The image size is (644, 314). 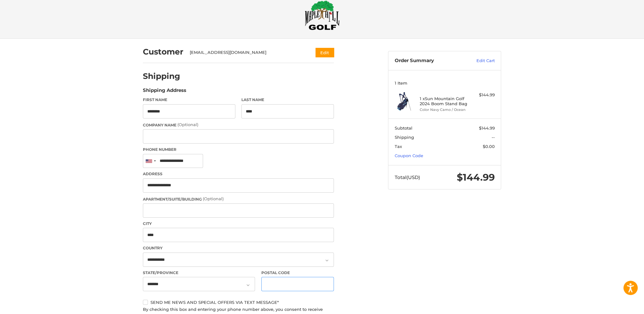 What do you see at coordinates (151, 161) in the screenshot?
I see `div: United States: +1` at bounding box center [151, 161].